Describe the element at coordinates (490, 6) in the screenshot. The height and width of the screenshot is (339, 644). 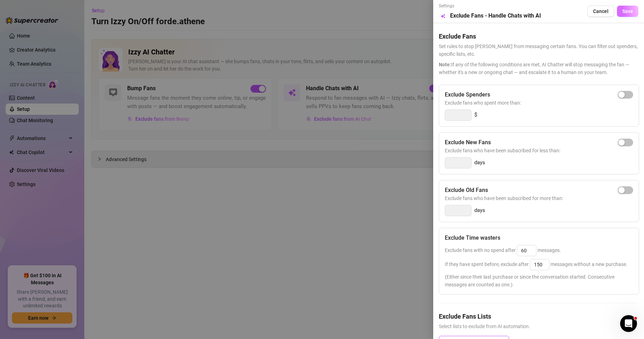
I see `span: Settings` at that location.